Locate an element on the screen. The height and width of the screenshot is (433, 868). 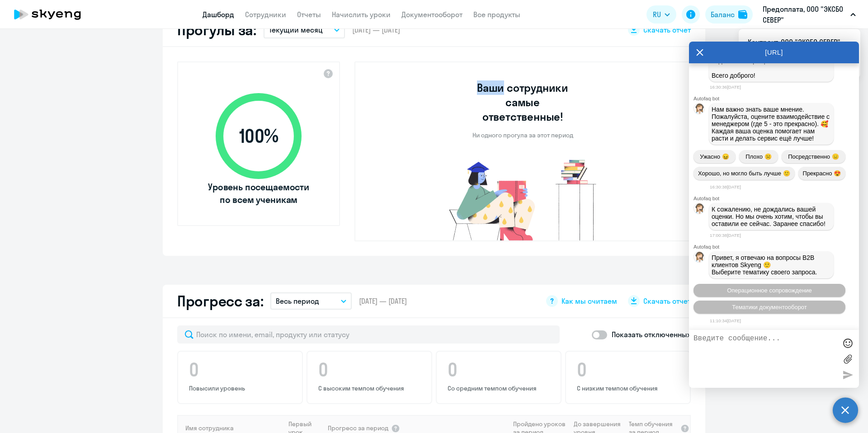
a: Балансbalance is located at coordinates (729, 15).